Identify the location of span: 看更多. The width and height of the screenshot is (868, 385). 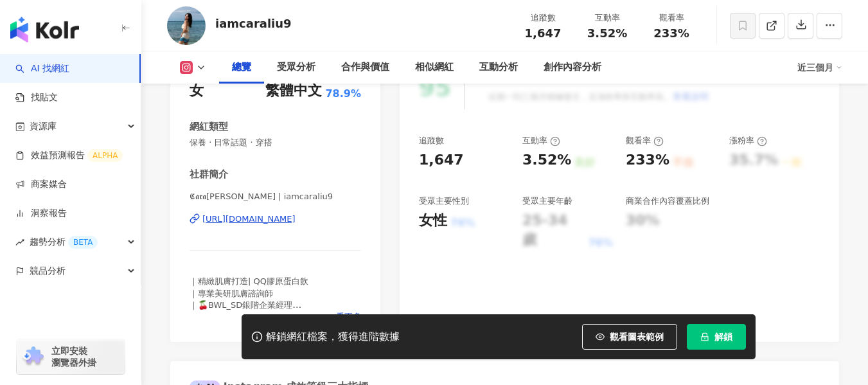
(348, 317).